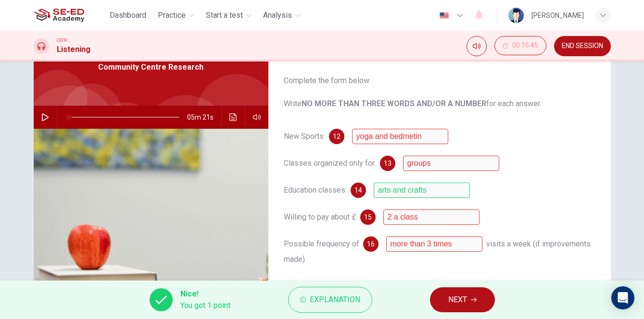  What do you see at coordinates (583, 46) in the screenshot?
I see `span: END SESSION` at bounding box center [583, 46].